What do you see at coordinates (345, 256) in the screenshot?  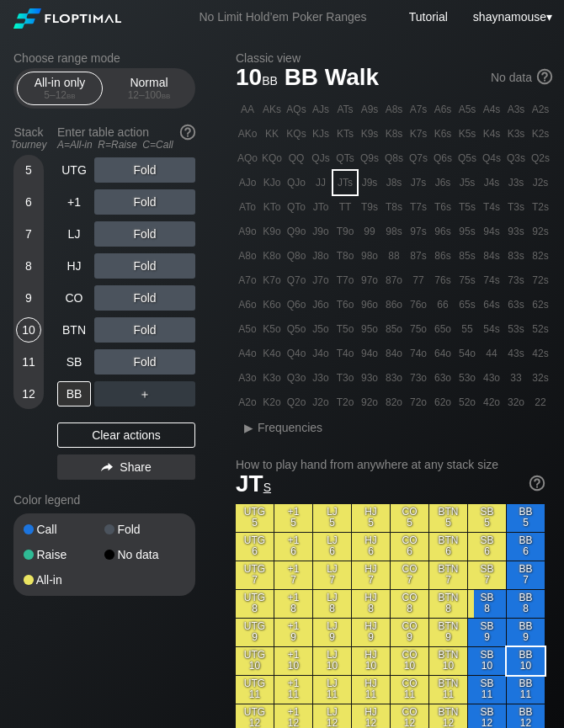 I see `div: T8o` at bounding box center [345, 256].